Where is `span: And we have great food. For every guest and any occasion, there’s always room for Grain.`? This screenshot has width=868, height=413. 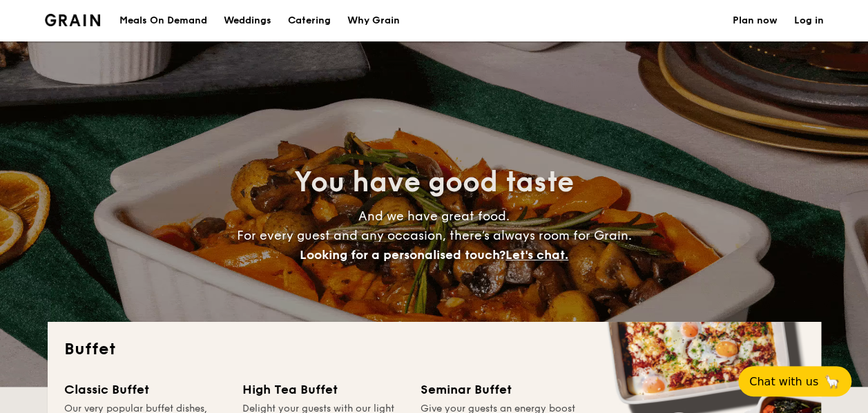
span: And we have great food. For every guest and any occasion, there’s always room for Grain. is located at coordinates (434, 235).